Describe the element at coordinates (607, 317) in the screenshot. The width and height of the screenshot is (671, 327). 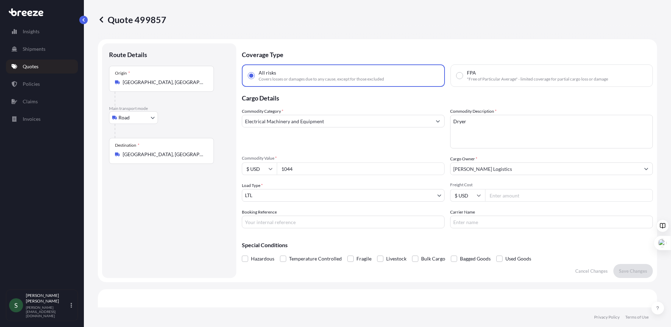
I see `p: Privacy Policy` at that location.